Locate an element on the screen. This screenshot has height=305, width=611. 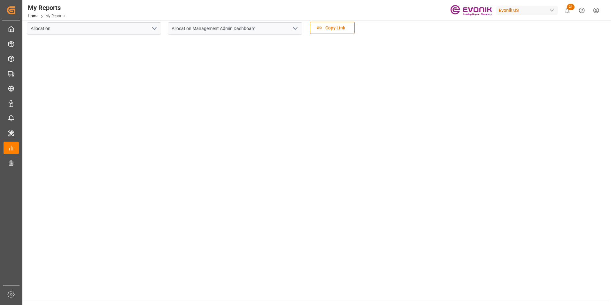
button: show 21 new notifications is located at coordinates (567, 10).